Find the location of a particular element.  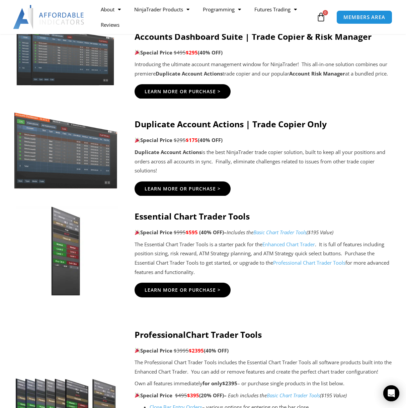

a: NinjaTrader Products is located at coordinates (161, 9).